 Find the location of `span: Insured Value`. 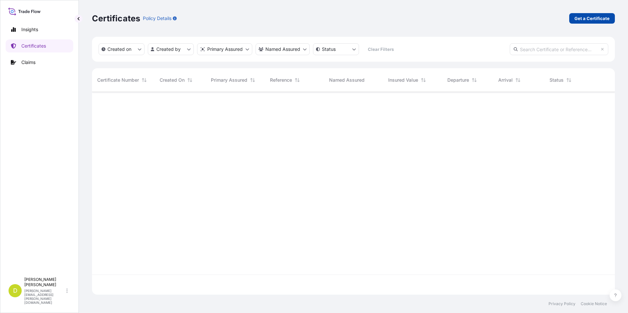

span: Insured Value is located at coordinates (403, 80).